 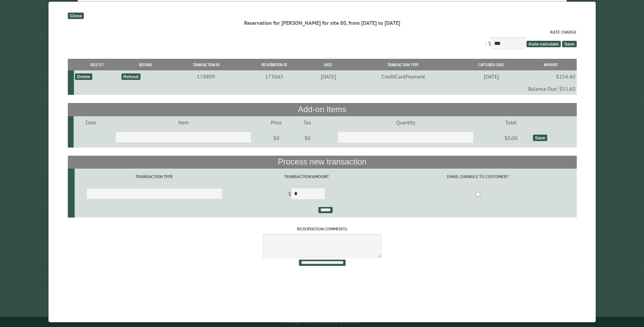 I want to click on small: © Campground Commander LLC. All rights reserved., so click(x=322, y=322).